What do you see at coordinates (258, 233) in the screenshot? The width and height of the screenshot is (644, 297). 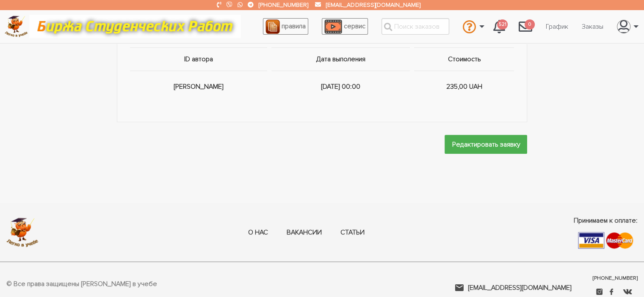 I see `a: О нас` at bounding box center [258, 233].